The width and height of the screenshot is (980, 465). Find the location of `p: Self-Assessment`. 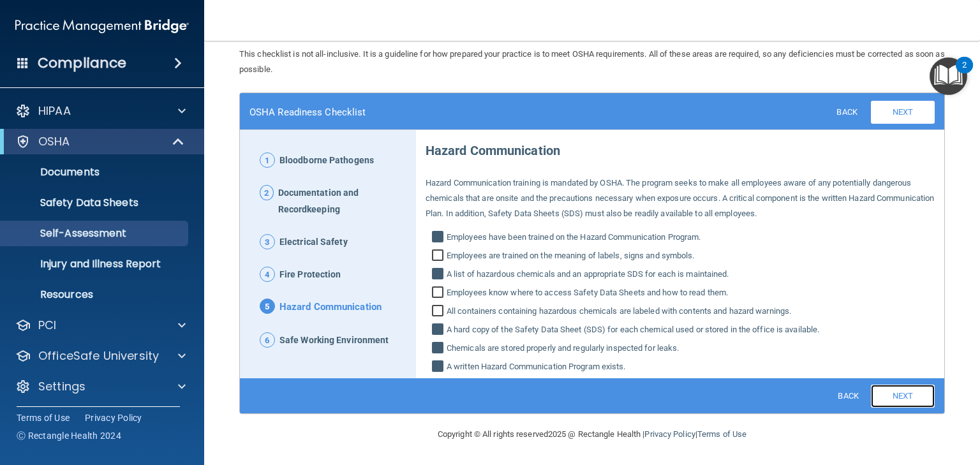

p: Self-Assessment is located at coordinates (95, 234).